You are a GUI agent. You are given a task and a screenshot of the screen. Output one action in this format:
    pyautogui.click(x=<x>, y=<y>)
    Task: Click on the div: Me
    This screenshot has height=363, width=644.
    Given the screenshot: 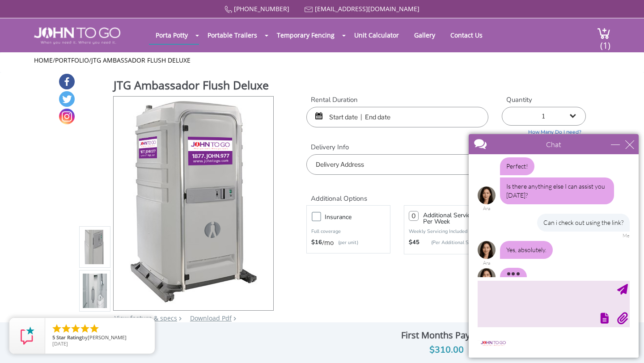 What is the action you would take?
    pyautogui.click(x=163, y=107)
    